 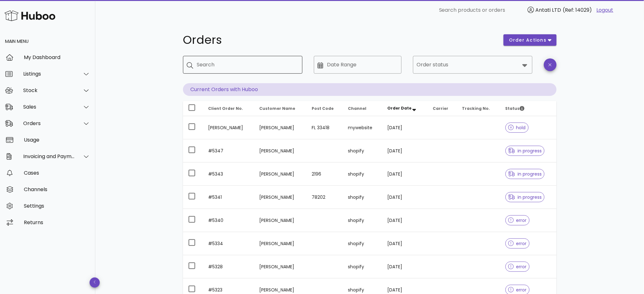 What do you see at coordinates (57, 140) in the screenshot?
I see `div: Usage` at bounding box center [57, 140].